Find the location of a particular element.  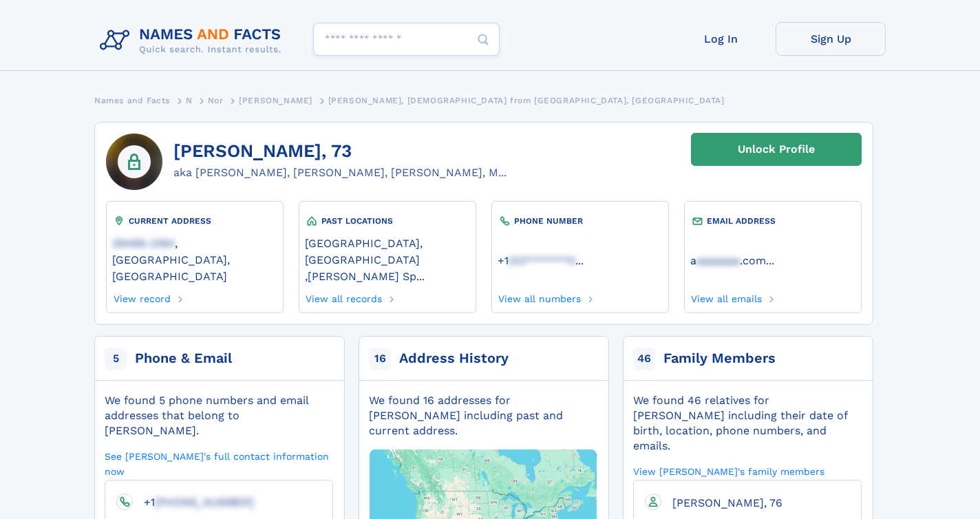

a: View all emails is located at coordinates (726, 297).